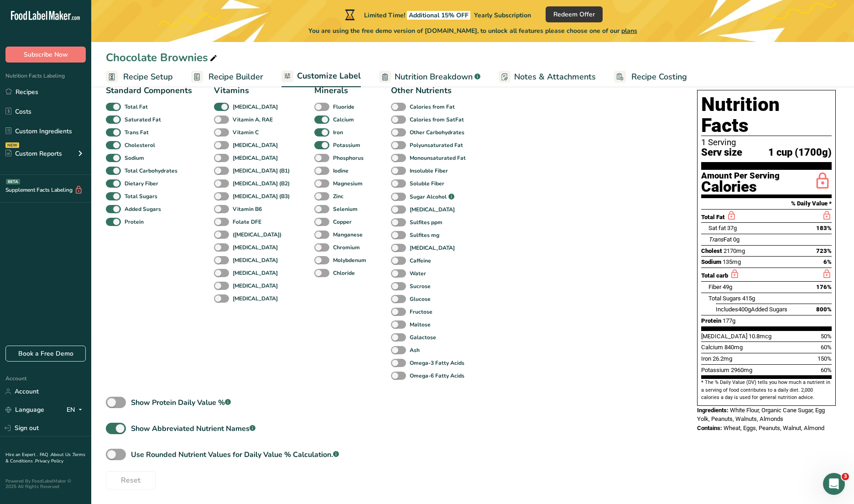  Describe the element at coordinates (732, 228) in the screenshot. I see `span: 37g` at that location.